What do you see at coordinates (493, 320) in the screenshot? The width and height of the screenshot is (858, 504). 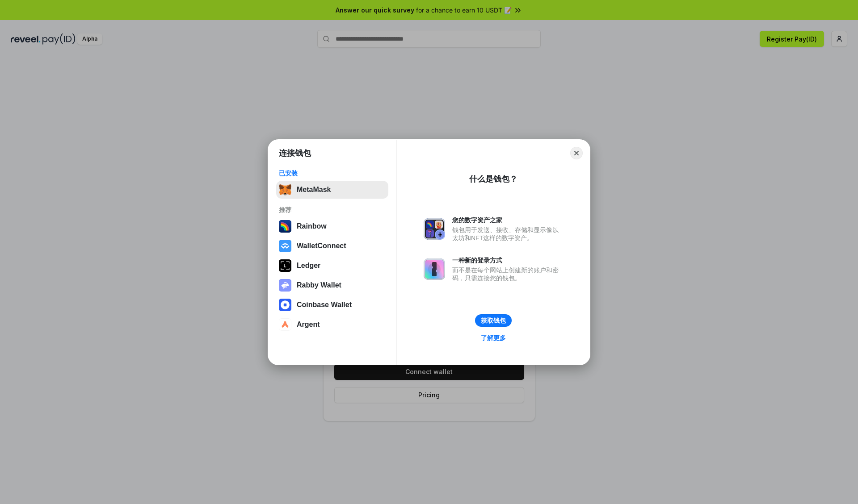 I see `button: 获取钱包` at bounding box center [493, 320].